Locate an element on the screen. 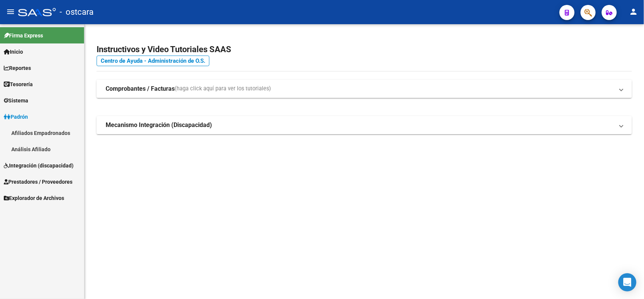 Image resolution: width=644 pixels, height=299 pixels. span: Prestadores / Proveedores is located at coordinates (38, 181).